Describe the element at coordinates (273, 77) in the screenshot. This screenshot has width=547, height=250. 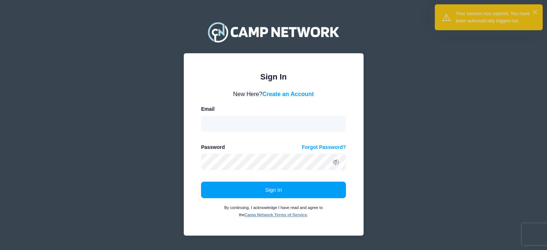
I see `div: Sign In` at that location.